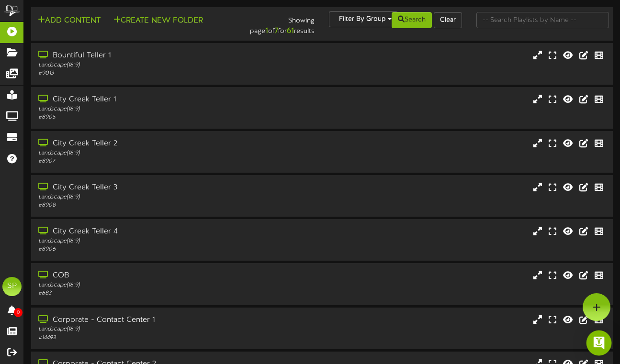  What do you see at coordinates (152, 338) in the screenshot?
I see `div: # 14493` at bounding box center [152, 338].